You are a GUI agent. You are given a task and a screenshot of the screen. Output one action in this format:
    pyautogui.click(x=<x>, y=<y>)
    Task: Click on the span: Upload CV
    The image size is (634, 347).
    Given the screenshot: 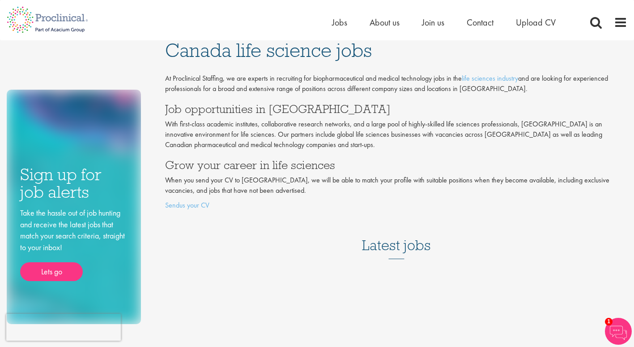 What is the action you would take?
    pyautogui.click(x=536, y=22)
    